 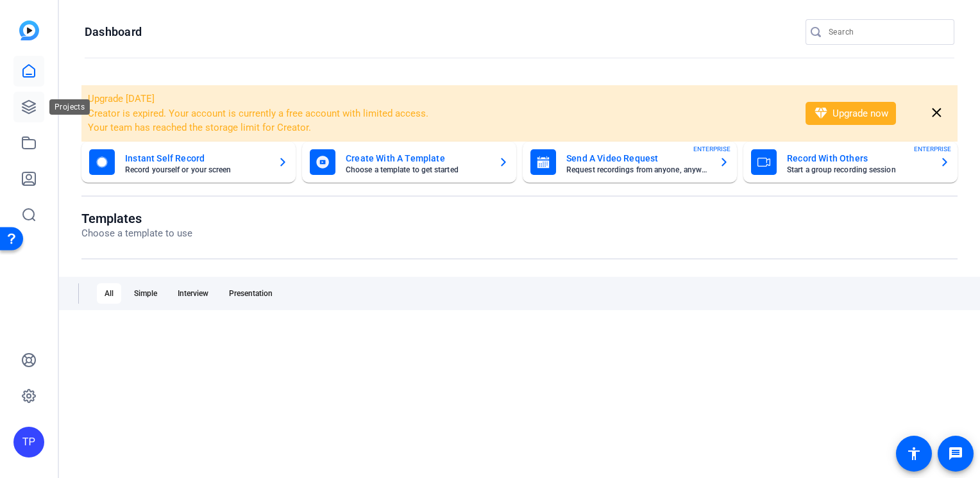 What do you see at coordinates (146, 294) in the screenshot?
I see `div: Simple` at bounding box center [146, 294].